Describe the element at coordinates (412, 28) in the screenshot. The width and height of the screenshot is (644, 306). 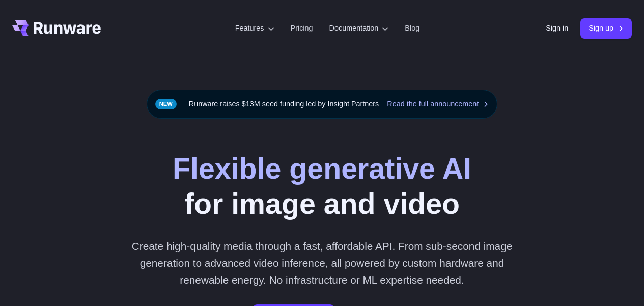
I see `a: Blog` at that location.